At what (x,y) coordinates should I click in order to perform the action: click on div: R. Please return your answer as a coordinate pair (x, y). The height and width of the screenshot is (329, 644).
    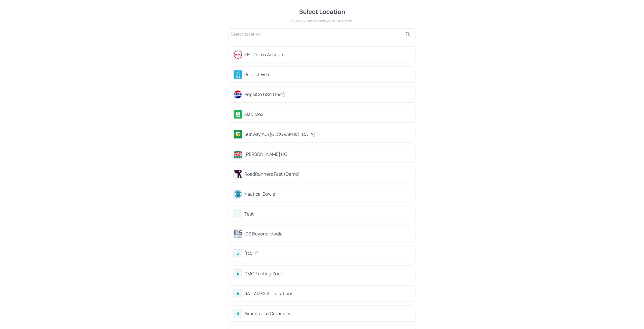
    Looking at the image, I should click on (238, 294).